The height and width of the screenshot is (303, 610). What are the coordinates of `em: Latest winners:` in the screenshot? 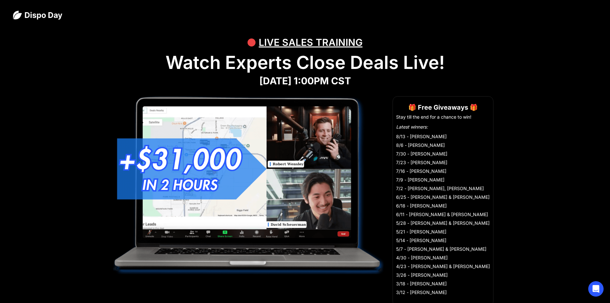 It's located at (412, 127).